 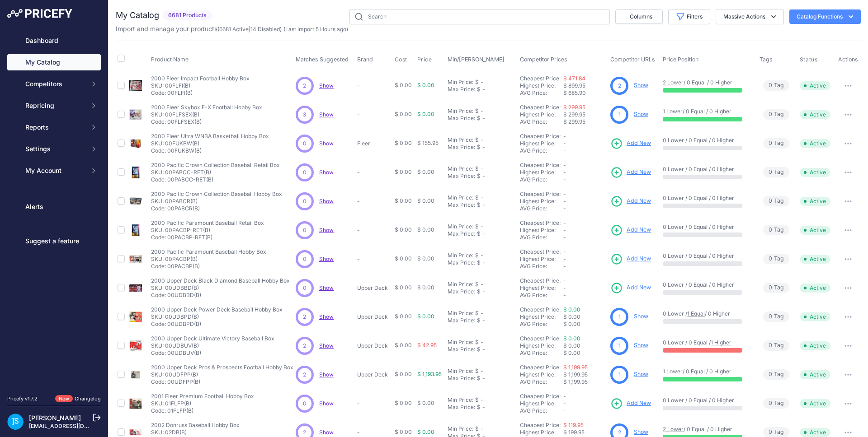 I want to click on span: Reports, so click(x=55, y=128).